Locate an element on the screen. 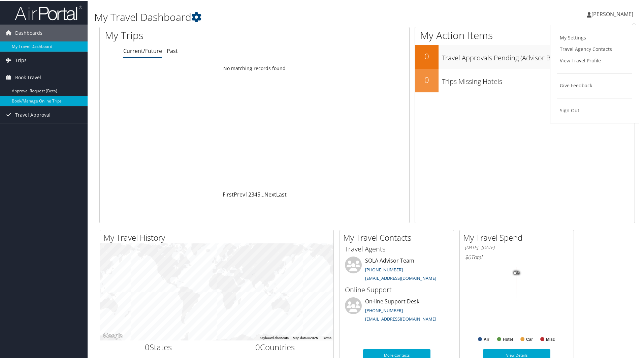  h2: States is located at coordinates (158, 346).